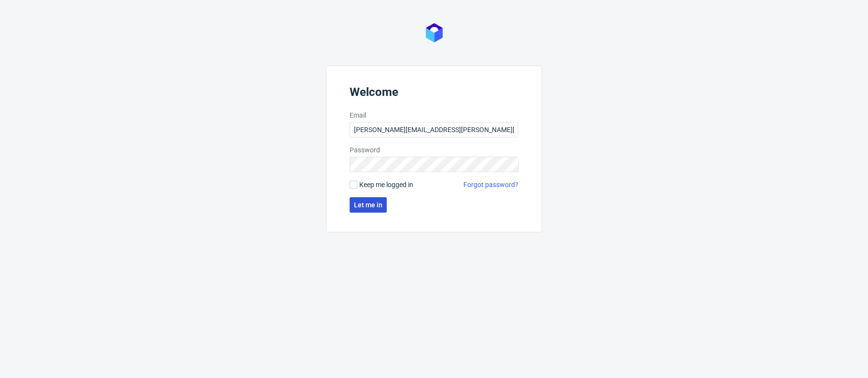  Describe the element at coordinates (368, 205) in the screenshot. I see `span: Let me in` at that location.